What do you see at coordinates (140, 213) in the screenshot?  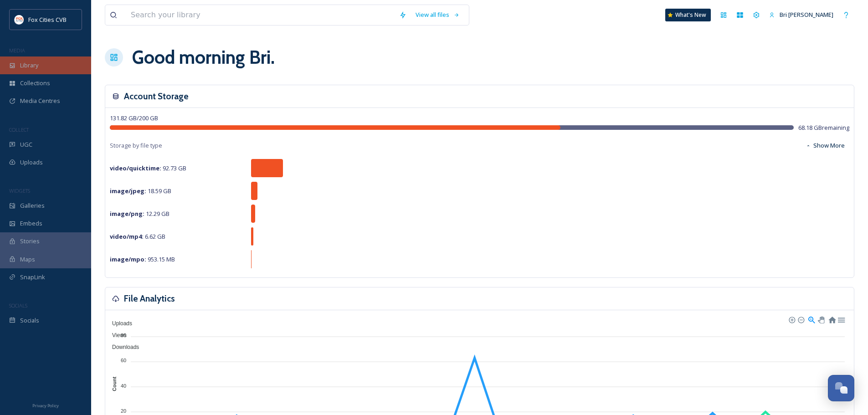 I see `span: 12.29 GB` at bounding box center [140, 213].